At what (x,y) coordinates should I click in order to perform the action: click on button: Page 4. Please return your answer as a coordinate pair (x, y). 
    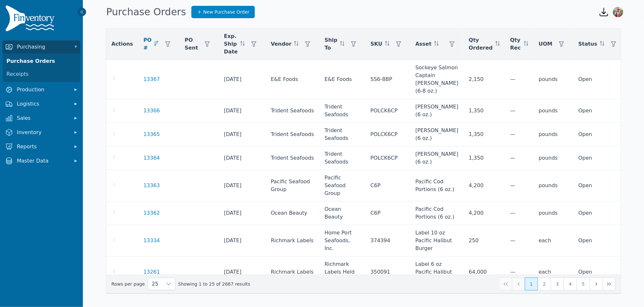
    Looking at the image, I should click on (571, 284).